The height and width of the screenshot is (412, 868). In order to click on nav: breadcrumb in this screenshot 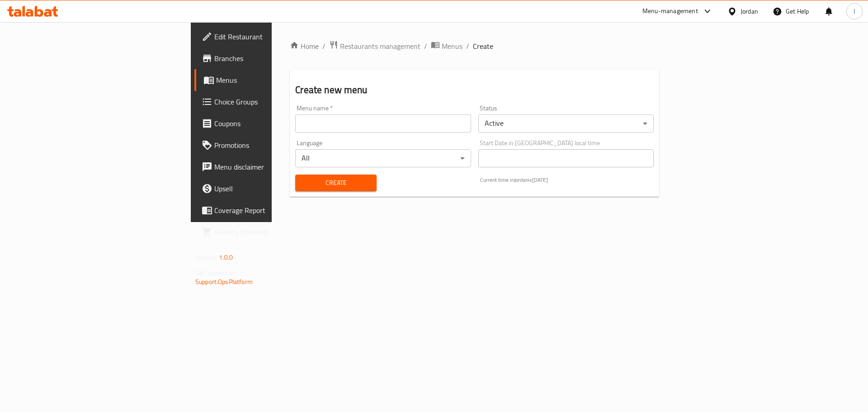, I will do `click(475, 46)`.